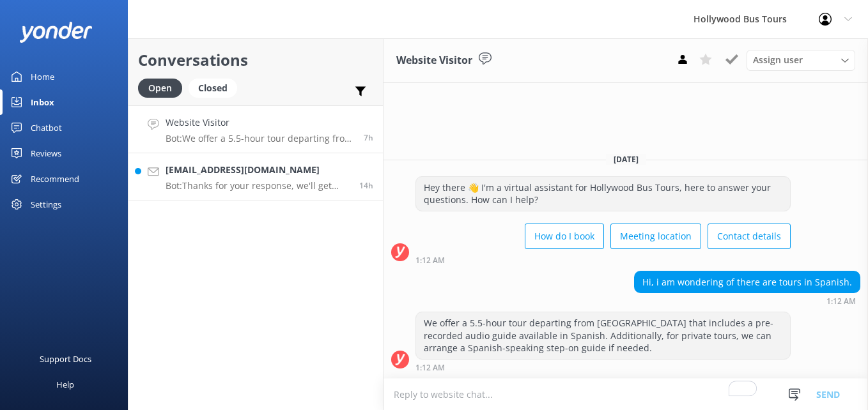  Describe the element at coordinates (750, 236) in the screenshot. I see `button: Contact details` at that location.